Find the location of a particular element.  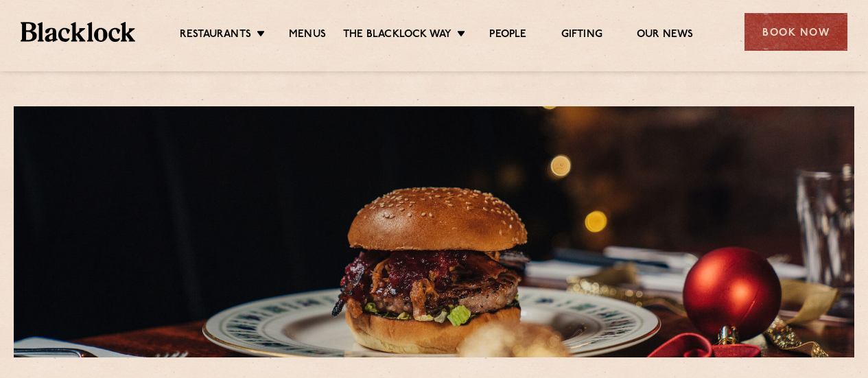

a: Menus is located at coordinates (307, 36).